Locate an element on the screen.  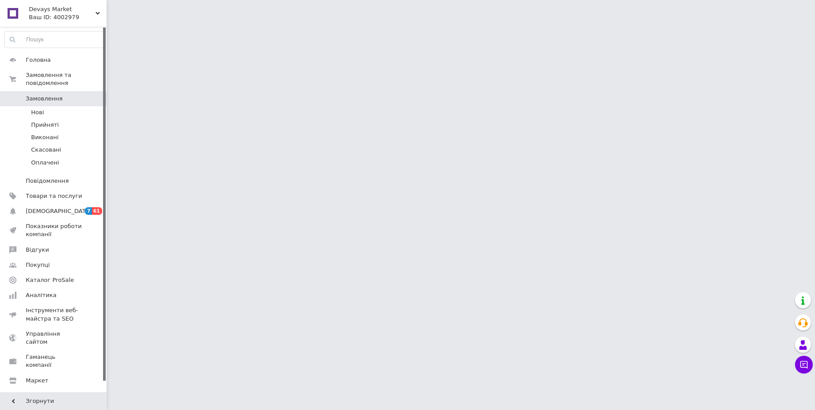
span: Прийняті is located at coordinates (45, 125).